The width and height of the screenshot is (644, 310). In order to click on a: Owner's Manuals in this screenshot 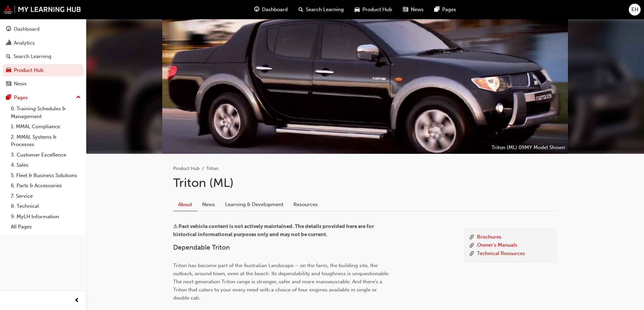, I will do `click(497, 245)`.